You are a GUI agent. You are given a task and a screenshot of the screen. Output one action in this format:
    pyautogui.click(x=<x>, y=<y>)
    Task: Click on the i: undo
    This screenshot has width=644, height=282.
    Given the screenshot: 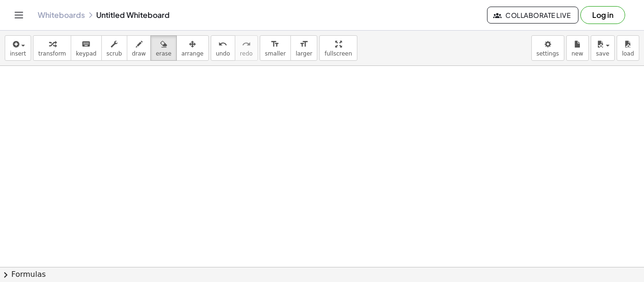 What is the action you would take?
    pyautogui.click(x=222, y=45)
    